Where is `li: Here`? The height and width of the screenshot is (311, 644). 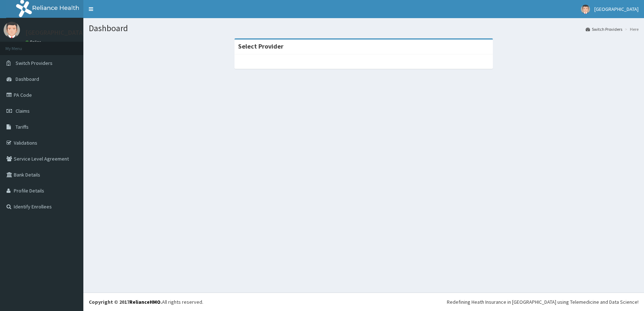 li: Here is located at coordinates (630, 29).